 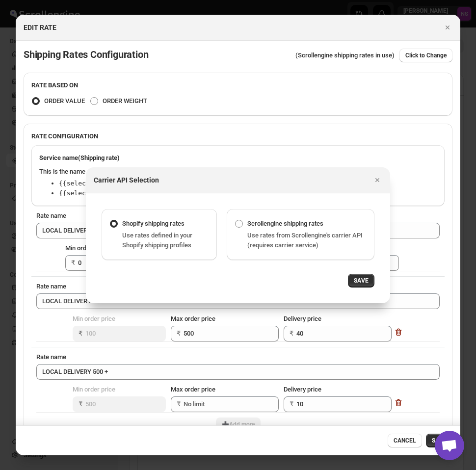 What do you see at coordinates (238, 136) in the screenshot?
I see `h2: RATE CONFIGURATION` at bounding box center [238, 136].